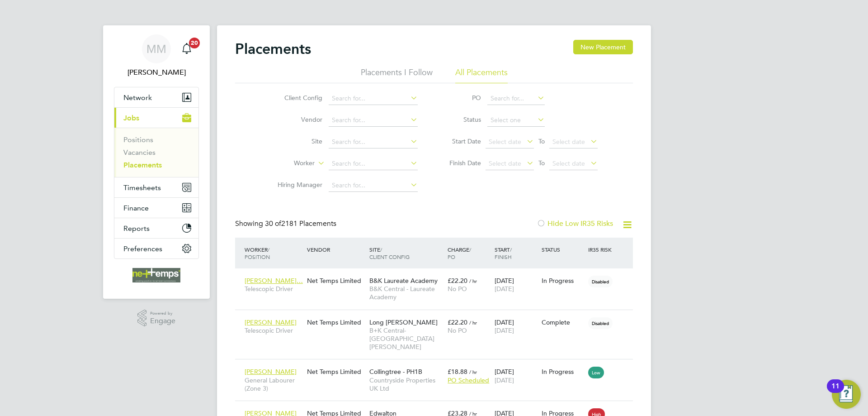  Describe the element at coordinates (389, 253) in the screenshot. I see `span: / Client Config` at that location.